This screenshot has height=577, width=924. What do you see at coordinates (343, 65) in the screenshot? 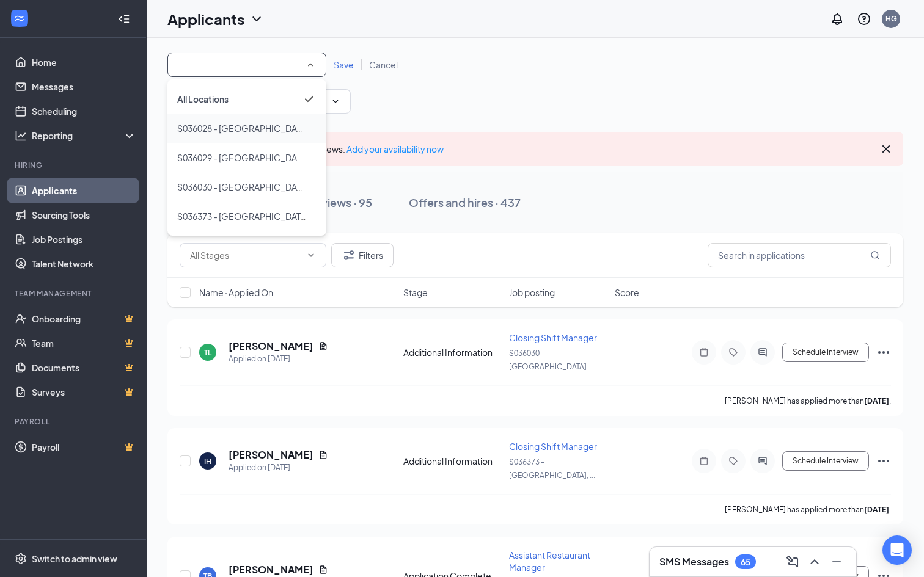
I see `span: Save` at bounding box center [343, 65].